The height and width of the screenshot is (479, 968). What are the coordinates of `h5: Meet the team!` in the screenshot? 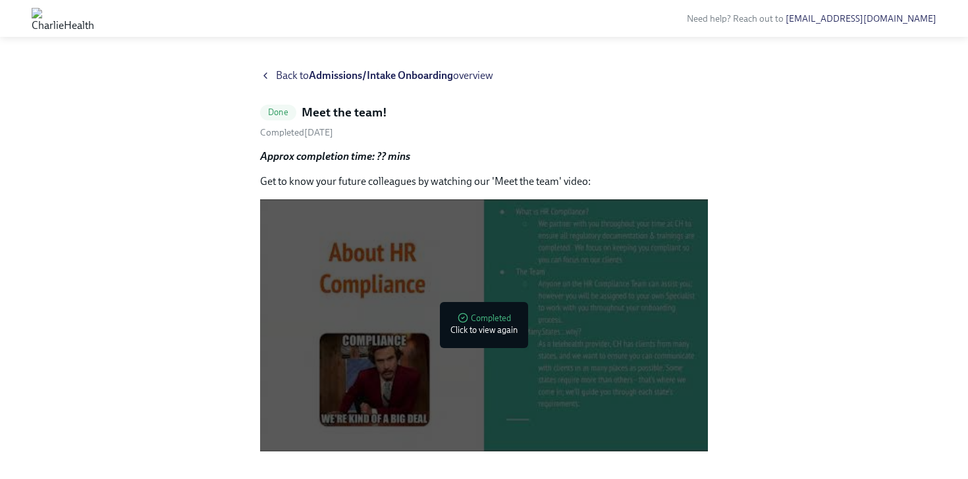 It's located at (344, 113).